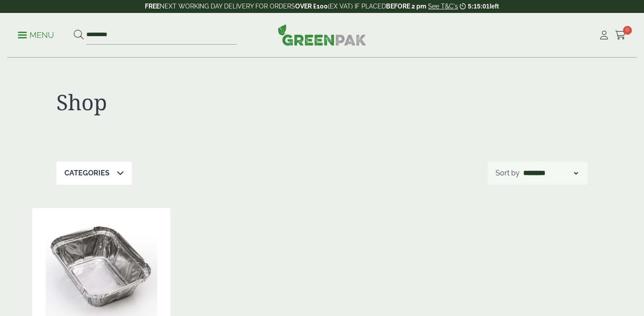 This screenshot has height=316, width=644. Describe the element at coordinates (36, 34) in the screenshot. I see `a: Menu` at that location.